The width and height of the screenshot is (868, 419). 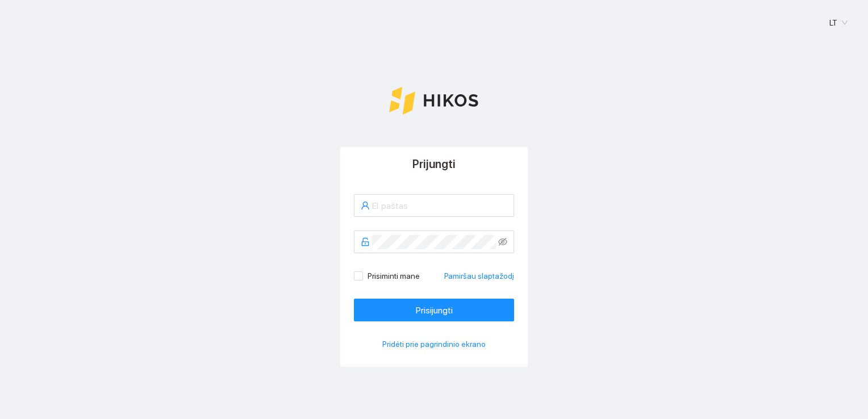 I want to click on button: Pridėti prie pagrindinio ekrano, so click(x=434, y=344).